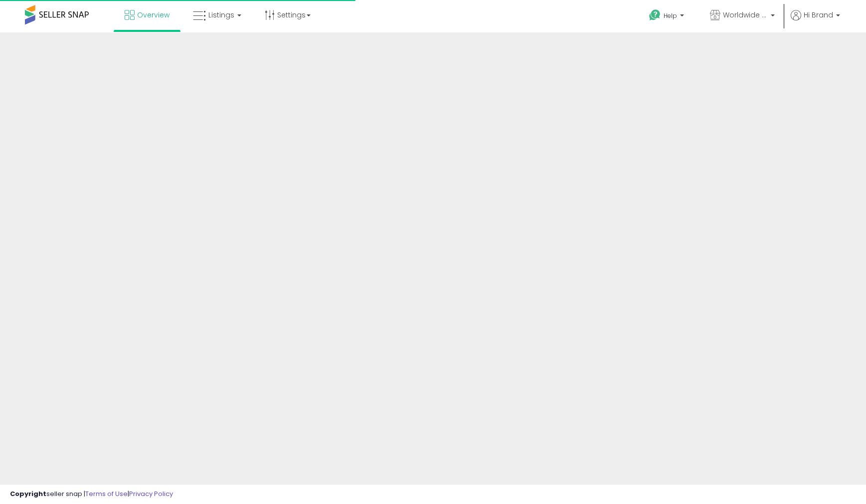 This screenshot has height=504, width=866. Describe the element at coordinates (745, 15) in the screenshot. I see `span: Worldwide Nutrition` at that location.